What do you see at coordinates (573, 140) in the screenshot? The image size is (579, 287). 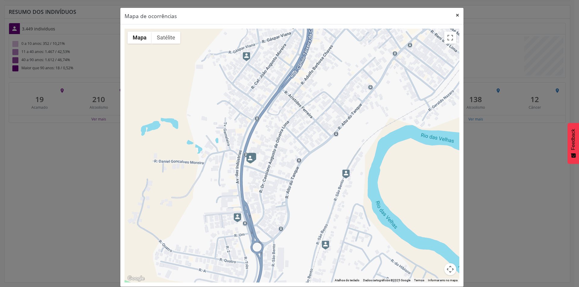 I see `span: Feedback` at bounding box center [573, 140].